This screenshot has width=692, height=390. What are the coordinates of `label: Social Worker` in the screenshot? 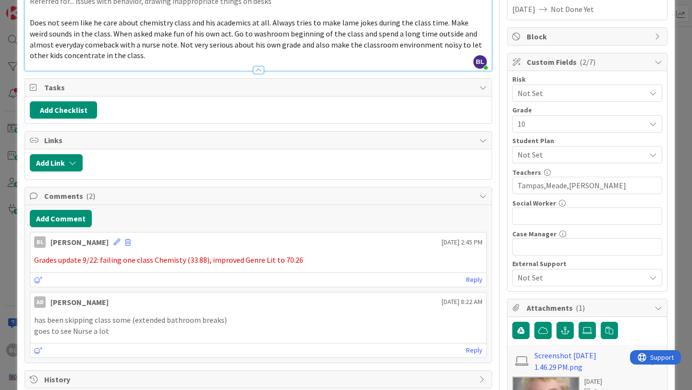 It's located at (534, 203).